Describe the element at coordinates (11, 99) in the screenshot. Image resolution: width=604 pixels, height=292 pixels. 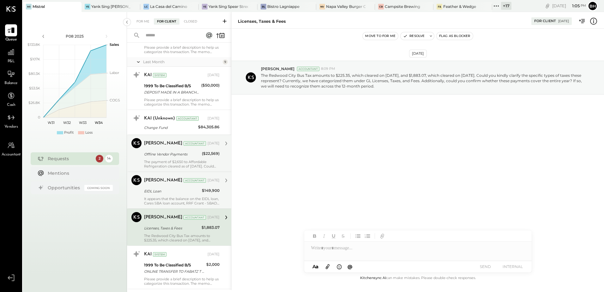
I see `a: Cash` at that location.